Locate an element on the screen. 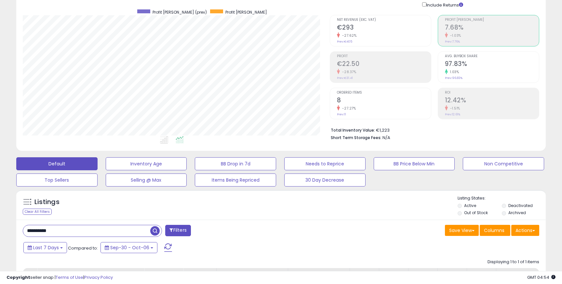 This screenshot has height=284, width=562. small: -28.37% is located at coordinates (348, 72).